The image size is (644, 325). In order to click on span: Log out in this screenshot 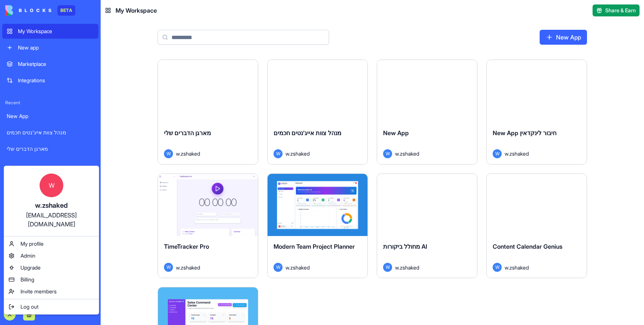, I will do `click(29, 307)`.